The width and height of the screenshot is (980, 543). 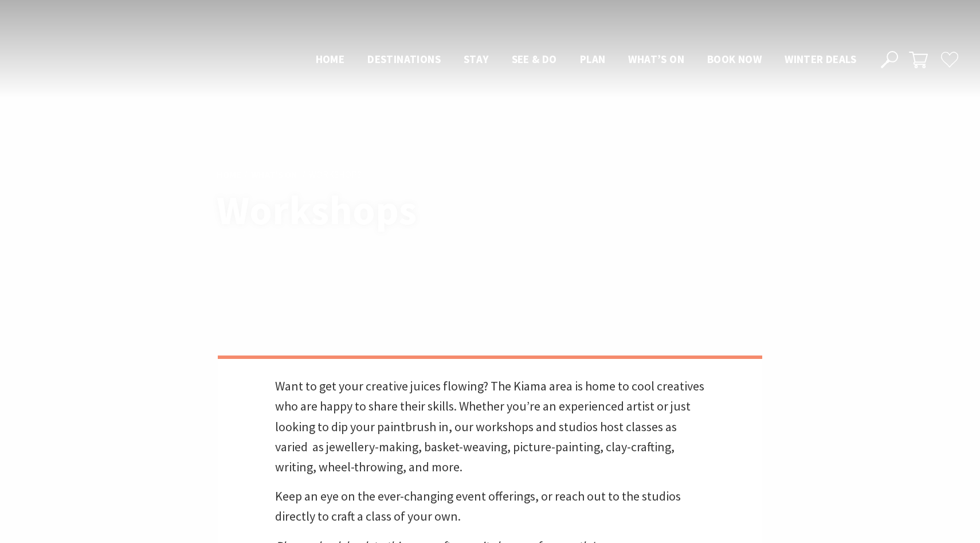 I want to click on span: What’s On, so click(x=656, y=59).